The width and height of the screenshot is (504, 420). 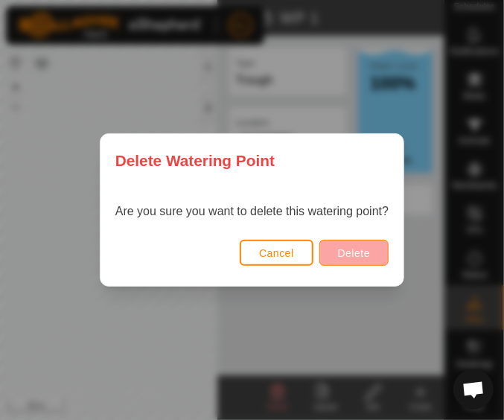 I want to click on button: Delete, so click(x=354, y=252).